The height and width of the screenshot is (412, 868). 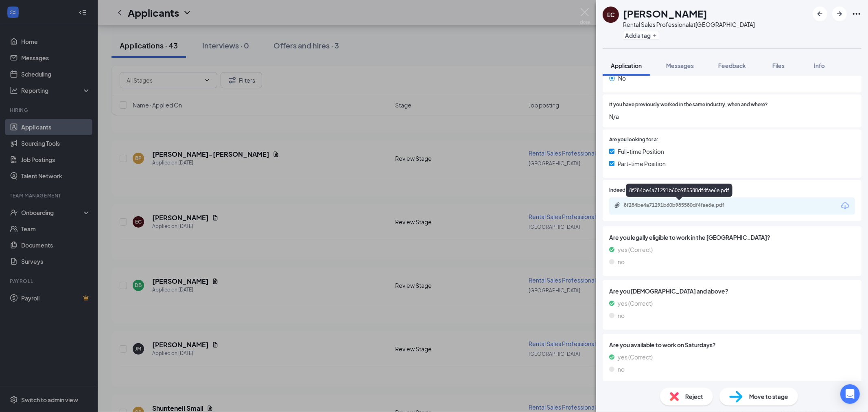 What do you see at coordinates (689, 105) in the screenshot?
I see `span: If you have previously worked in the same industry, when and where?` at bounding box center [689, 105].